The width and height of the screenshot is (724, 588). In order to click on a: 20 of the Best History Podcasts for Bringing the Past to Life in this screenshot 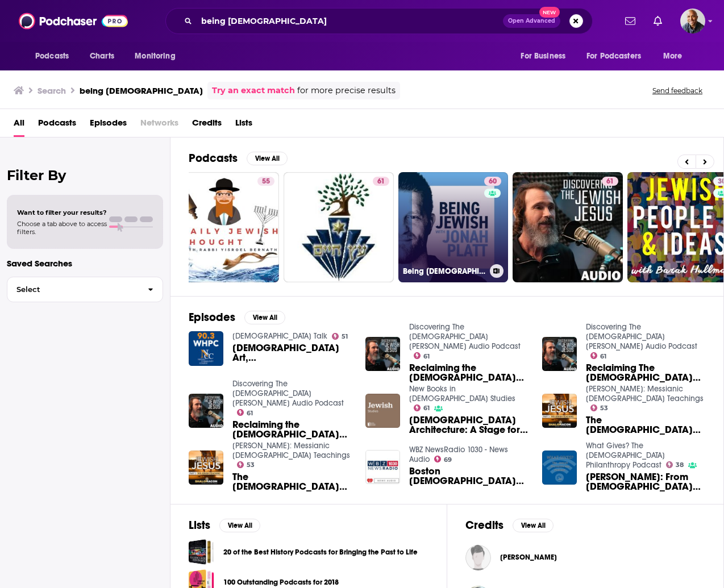, I will do `click(321, 552)`.